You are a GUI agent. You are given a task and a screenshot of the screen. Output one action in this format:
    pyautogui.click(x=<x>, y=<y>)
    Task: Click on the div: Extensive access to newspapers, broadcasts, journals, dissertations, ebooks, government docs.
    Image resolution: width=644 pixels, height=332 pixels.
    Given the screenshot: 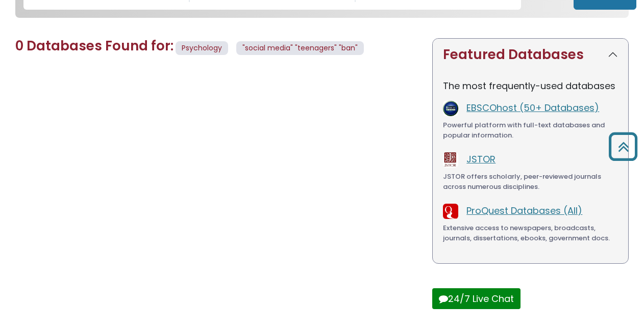 What is the action you would take?
    pyautogui.click(x=530, y=233)
    